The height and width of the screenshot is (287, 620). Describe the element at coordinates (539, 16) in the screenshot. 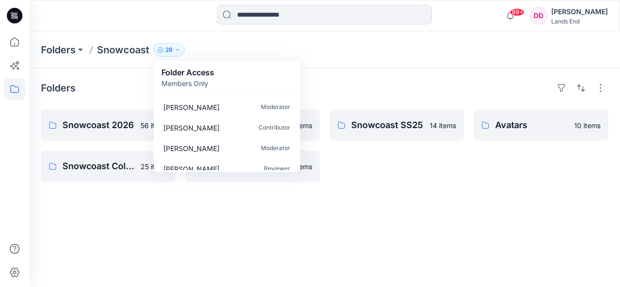

I see `div: DD` at that location.